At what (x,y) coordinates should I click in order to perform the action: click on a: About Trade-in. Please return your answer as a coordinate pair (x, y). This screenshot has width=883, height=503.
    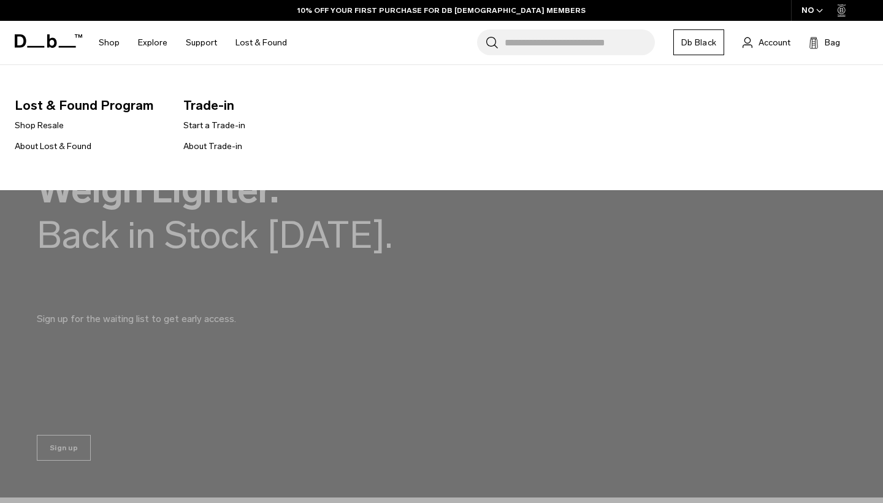
    Looking at the image, I should click on (213, 146).